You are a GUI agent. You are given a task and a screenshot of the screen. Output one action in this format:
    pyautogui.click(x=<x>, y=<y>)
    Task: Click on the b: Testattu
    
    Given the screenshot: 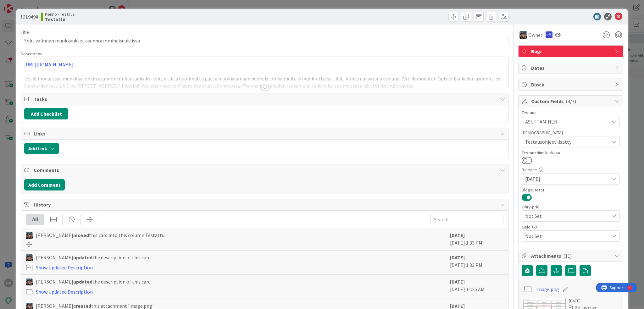 What is the action you would take?
    pyautogui.click(x=60, y=19)
    